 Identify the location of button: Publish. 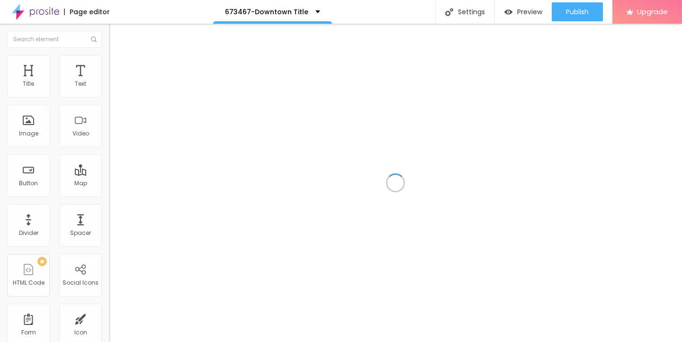
(577, 12).